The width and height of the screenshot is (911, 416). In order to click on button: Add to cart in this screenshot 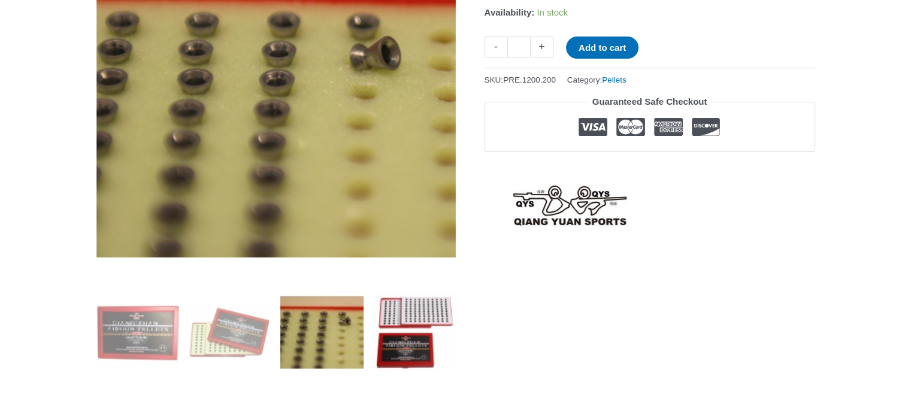, I will do `click(602, 47)`.